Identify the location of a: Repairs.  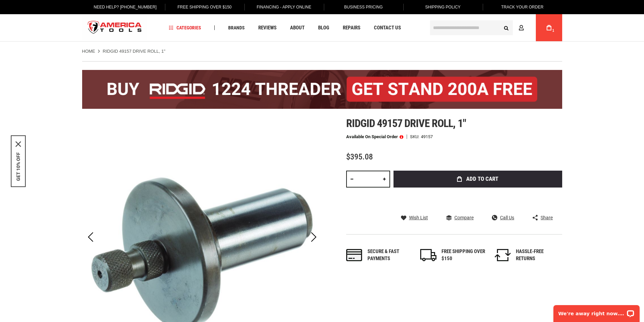
(352, 28).